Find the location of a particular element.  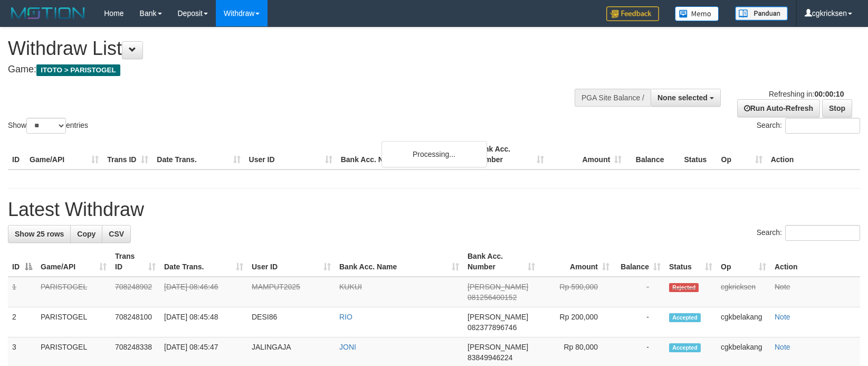

th: Op: activate to sort column ascending is located at coordinates (744, 262).